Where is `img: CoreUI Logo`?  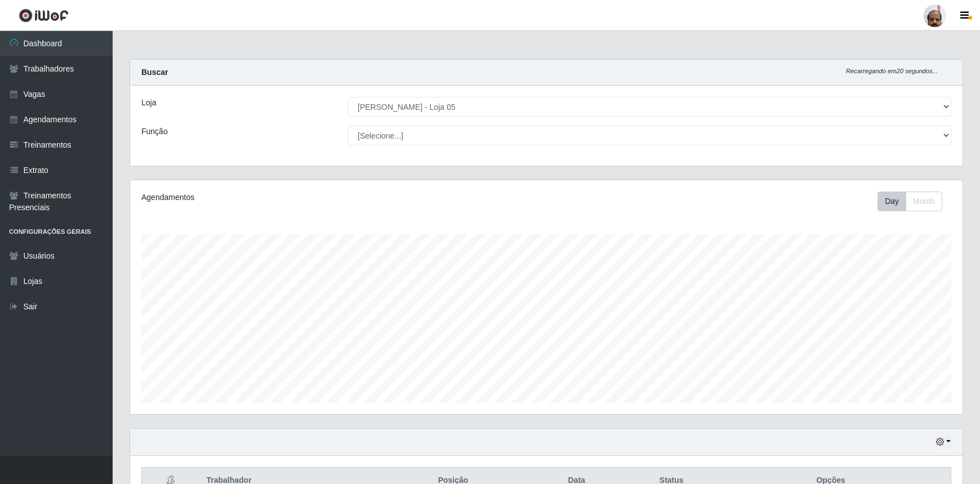 img: CoreUI Logo is located at coordinates (44, 15).